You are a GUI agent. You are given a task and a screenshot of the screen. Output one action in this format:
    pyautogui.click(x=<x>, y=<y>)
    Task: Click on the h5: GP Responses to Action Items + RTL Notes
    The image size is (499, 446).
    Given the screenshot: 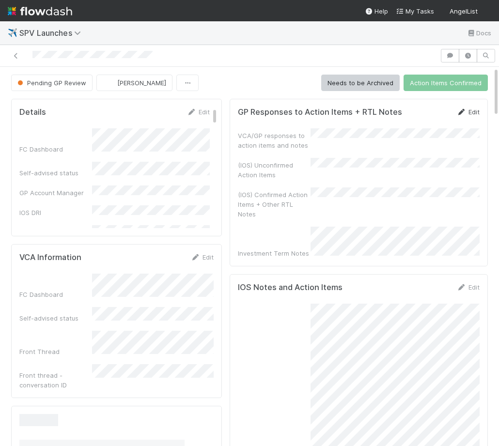 What is the action you would take?
    pyautogui.click(x=320, y=112)
    